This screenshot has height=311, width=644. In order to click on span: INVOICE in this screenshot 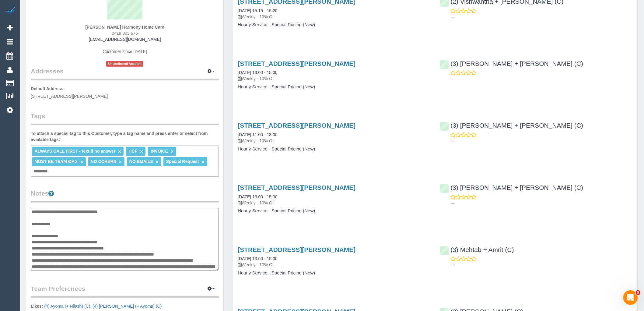, I will do `click(159, 151)`.